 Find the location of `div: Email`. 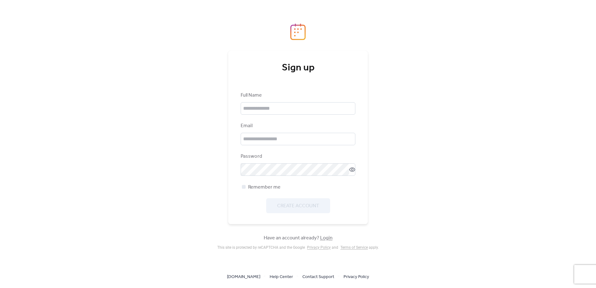

div: Email is located at coordinates (297, 126).